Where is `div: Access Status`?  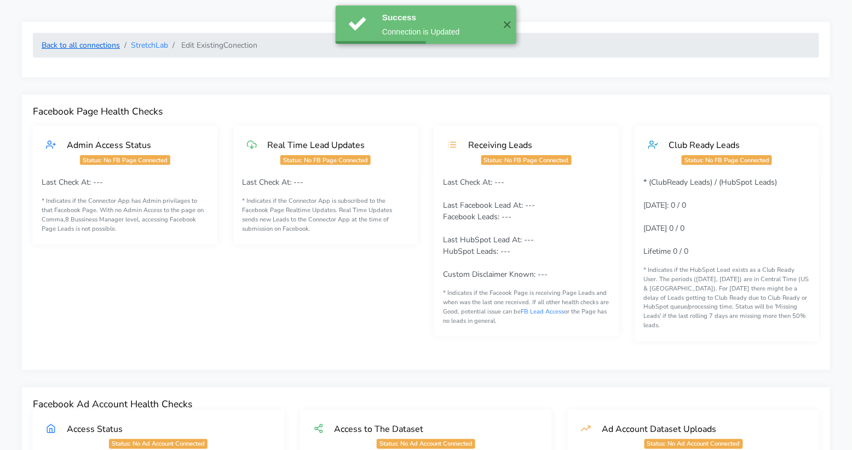
div: Access Status is located at coordinates (163, 428).